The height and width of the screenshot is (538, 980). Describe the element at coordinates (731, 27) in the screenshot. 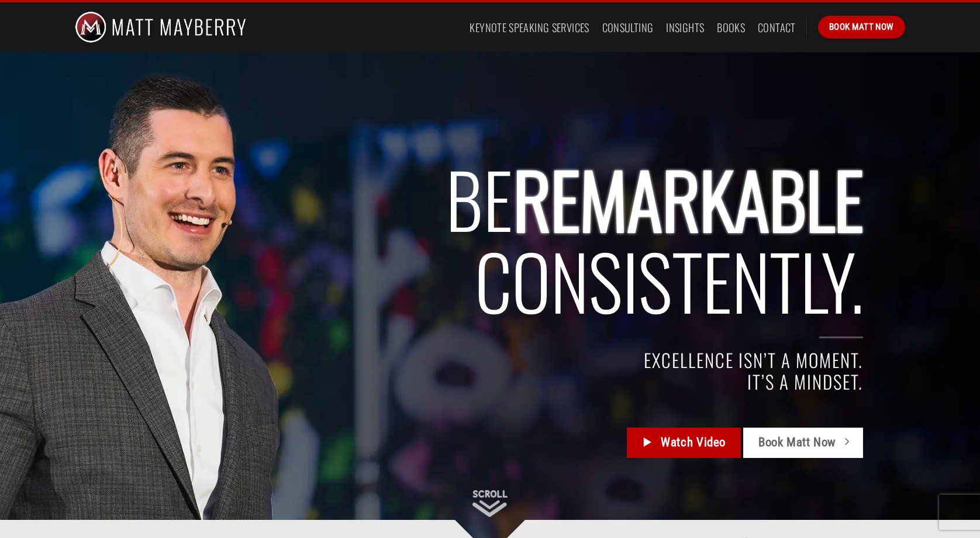

I see `a: Books` at that location.